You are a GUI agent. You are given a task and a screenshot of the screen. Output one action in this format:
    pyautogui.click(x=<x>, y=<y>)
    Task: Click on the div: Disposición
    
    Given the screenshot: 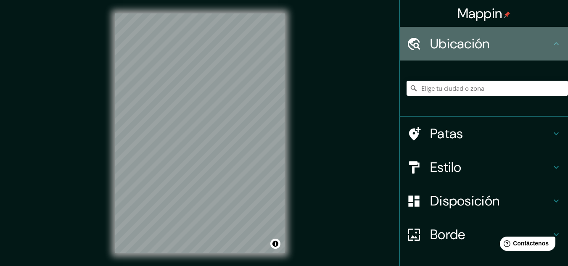 What is the action you would take?
    pyautogui.click(x=484, y=201)
    